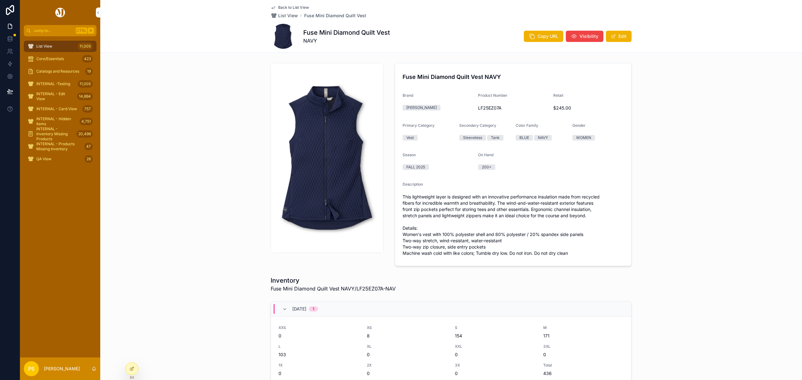  I want to click on span: On Hand, so click(485, 155).